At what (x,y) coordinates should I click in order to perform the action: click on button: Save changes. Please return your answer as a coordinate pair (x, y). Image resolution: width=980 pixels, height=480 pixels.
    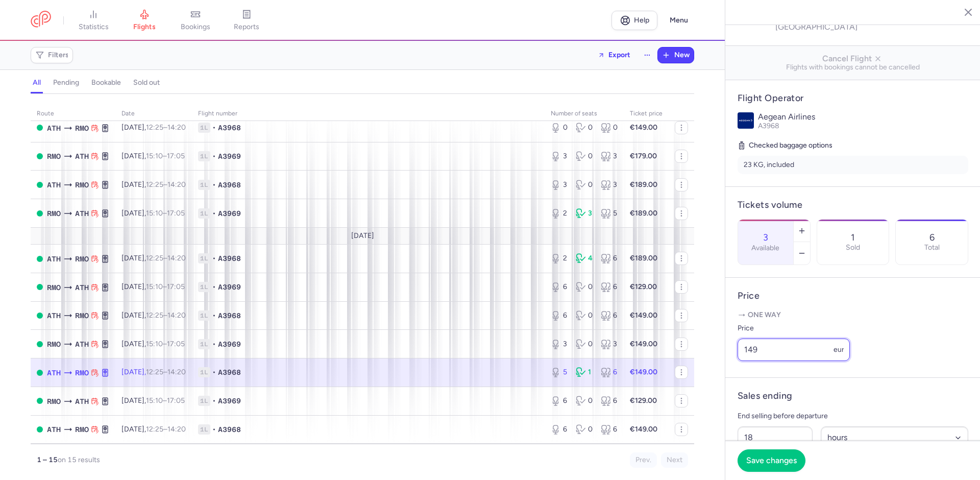
    Looking at the image, I should click on (771, 460).